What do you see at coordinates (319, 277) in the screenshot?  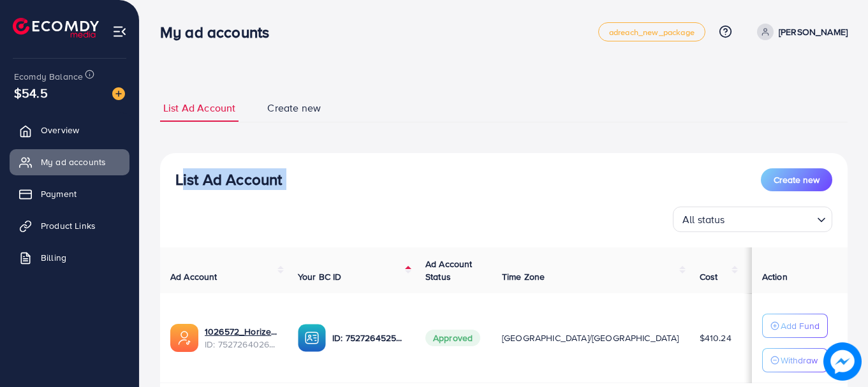 I see `span: Your BC ID` at bounding box center [319, 277].